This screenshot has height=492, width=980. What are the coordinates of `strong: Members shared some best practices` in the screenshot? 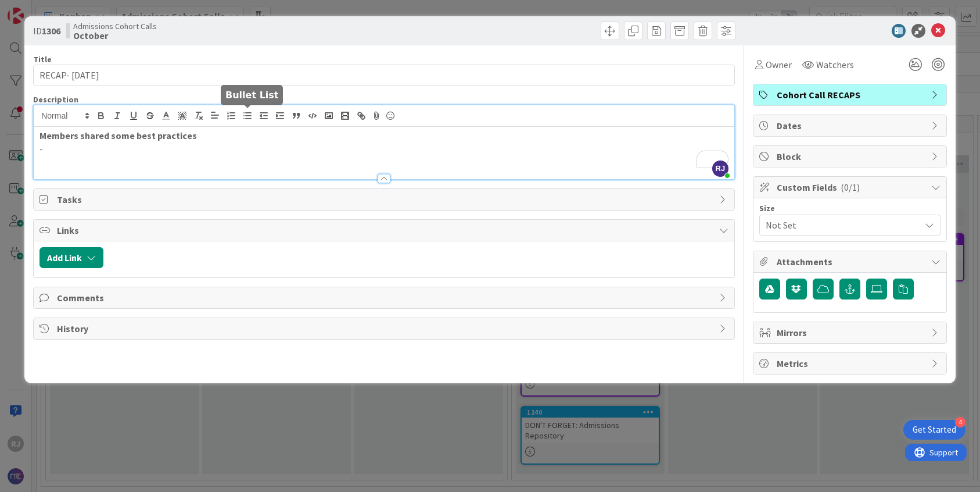 It's located at (118, 136).